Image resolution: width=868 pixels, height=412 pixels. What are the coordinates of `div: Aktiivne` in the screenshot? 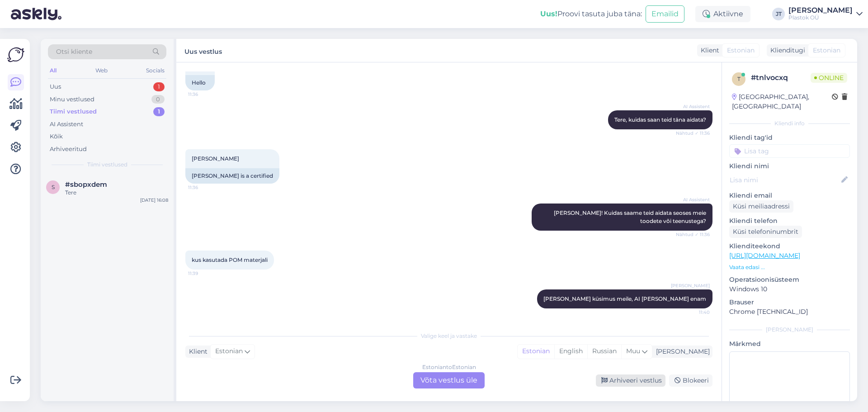 It's located at (723, 14).